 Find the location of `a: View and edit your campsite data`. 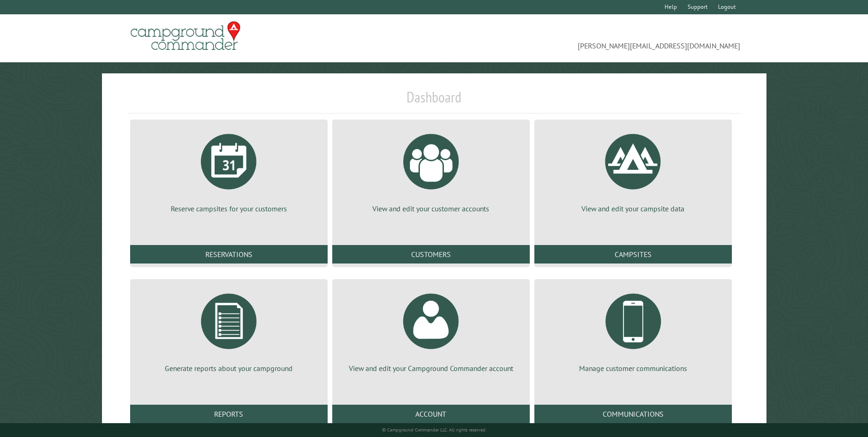

a: View and edit your campsite data is located at coordinates (633, 171).